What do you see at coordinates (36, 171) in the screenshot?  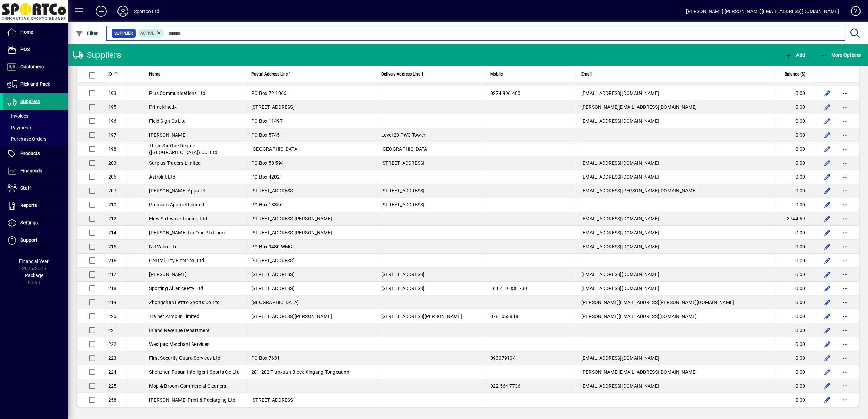 I see `a: Financials` at bounding box center [36, 171].